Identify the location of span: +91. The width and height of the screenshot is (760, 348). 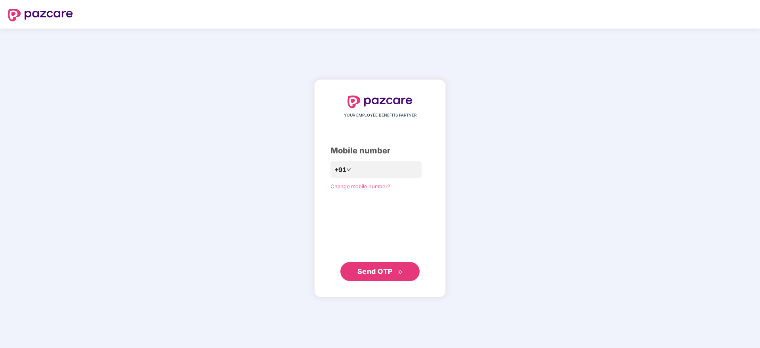
(340, 170).